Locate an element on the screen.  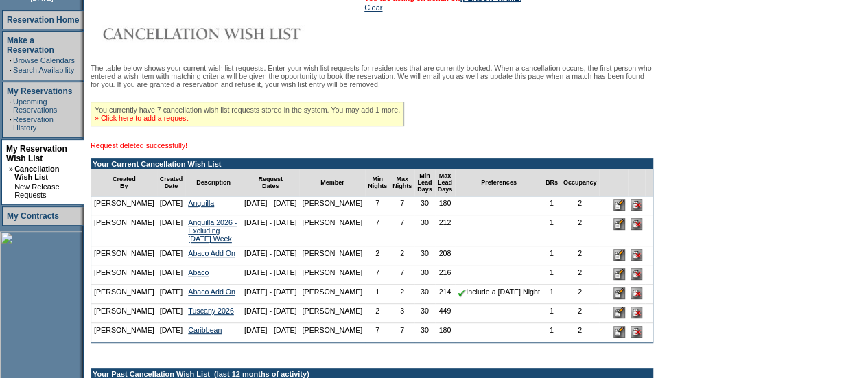
a: Browse Calendars is located at coordinates (44, 61).